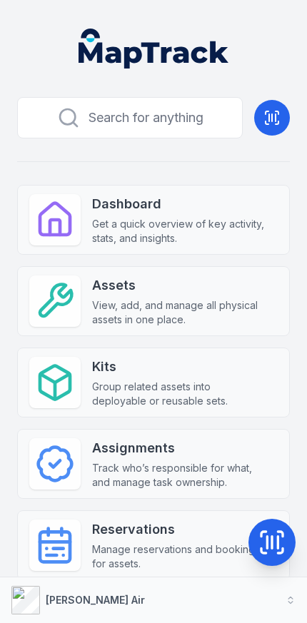 The height and width of the screenshot is (623, 307). What do you see at coordinates (153, 383) in the screenshot?
I see `a: KitsGroup related assets into deployable or reusable sets.` at bounding box center [153, 383].